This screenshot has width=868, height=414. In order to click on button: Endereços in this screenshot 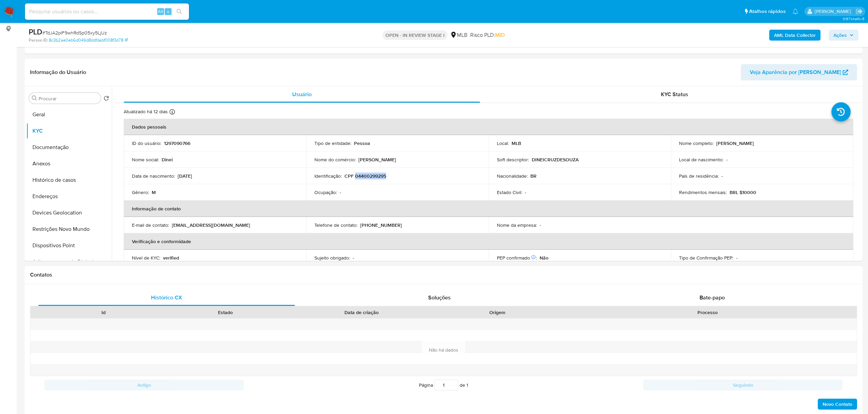, I will do `click(69, 196)`.